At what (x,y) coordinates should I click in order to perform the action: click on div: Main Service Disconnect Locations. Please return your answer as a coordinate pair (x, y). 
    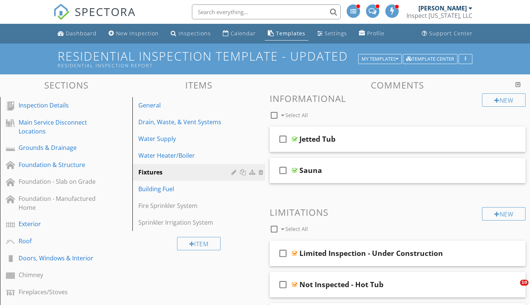
    Looking at the image, I should click on (58, 127).